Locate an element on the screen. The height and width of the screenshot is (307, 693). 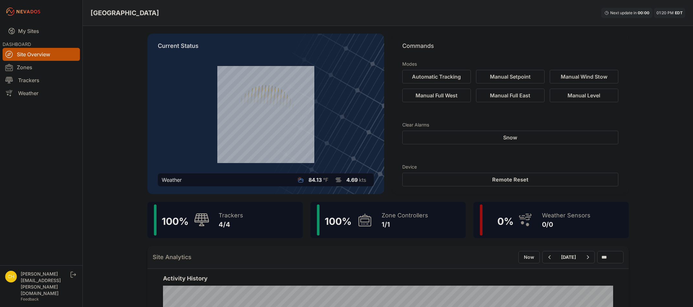
span: Next update in is located at coordinates (624, 13).